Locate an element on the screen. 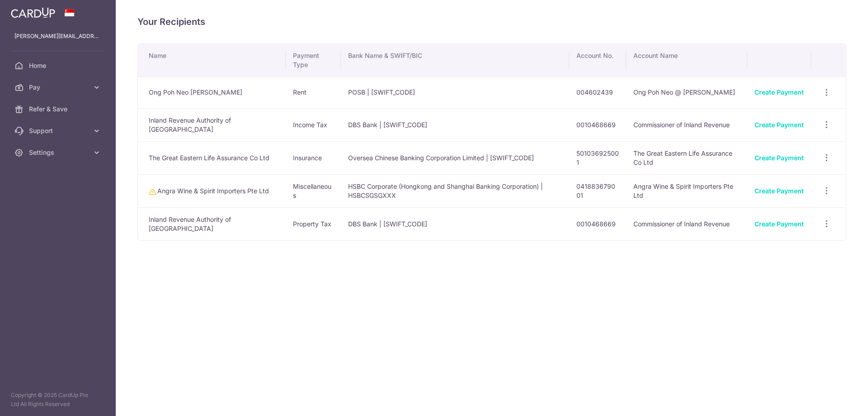 This screenshot has width=868, height=416. td: HSBC Corporate (Hongkong and Shanghai Banking Corporation) | HSBCSGSGXXX is located at coordinates (455, 190).